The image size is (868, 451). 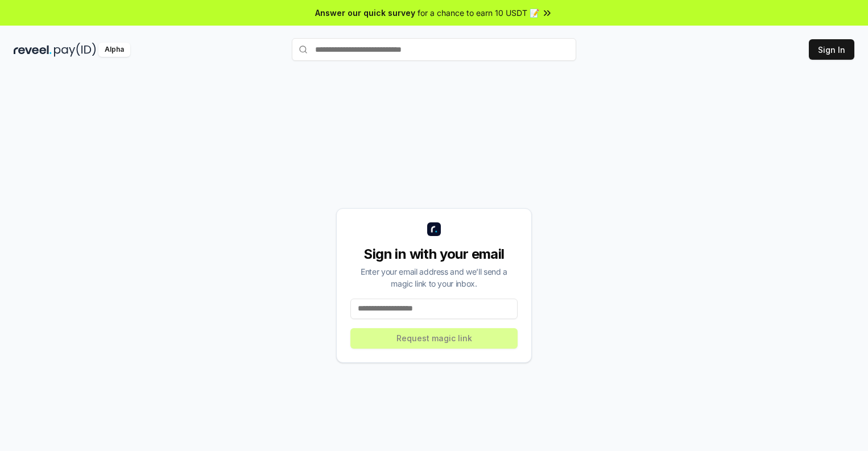 What do you see at coordinates (434, 254) in the screenshot?
I see `div: Sign in with your email` at bounding box center [434, 254].